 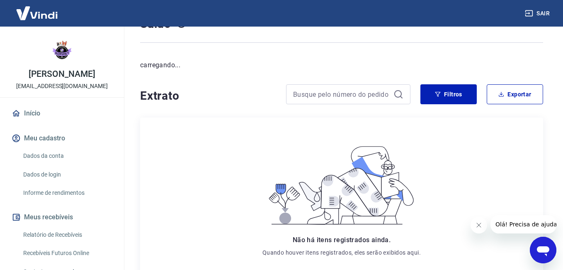 I want to click on img: Vindi, so click(x=37, y=13).